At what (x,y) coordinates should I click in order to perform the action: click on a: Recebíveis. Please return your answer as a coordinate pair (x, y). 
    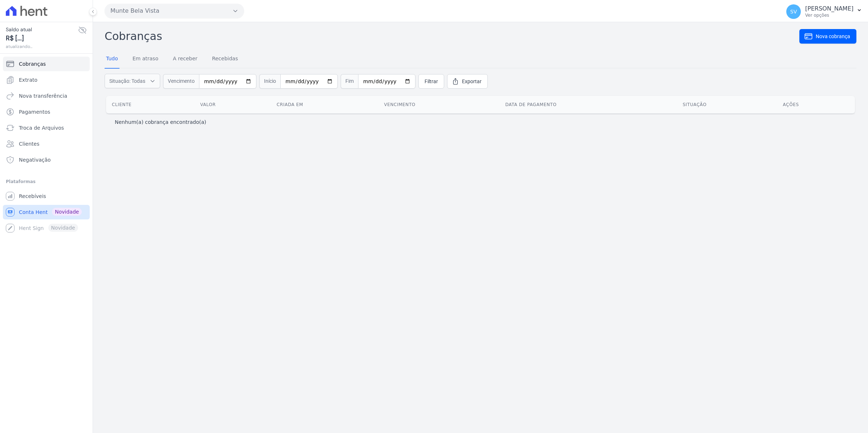
    Looking at the image, I should click on (46, 196).